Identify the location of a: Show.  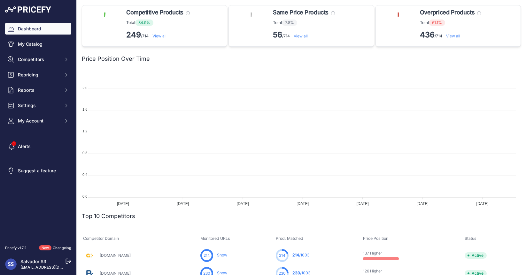
(222, 255).